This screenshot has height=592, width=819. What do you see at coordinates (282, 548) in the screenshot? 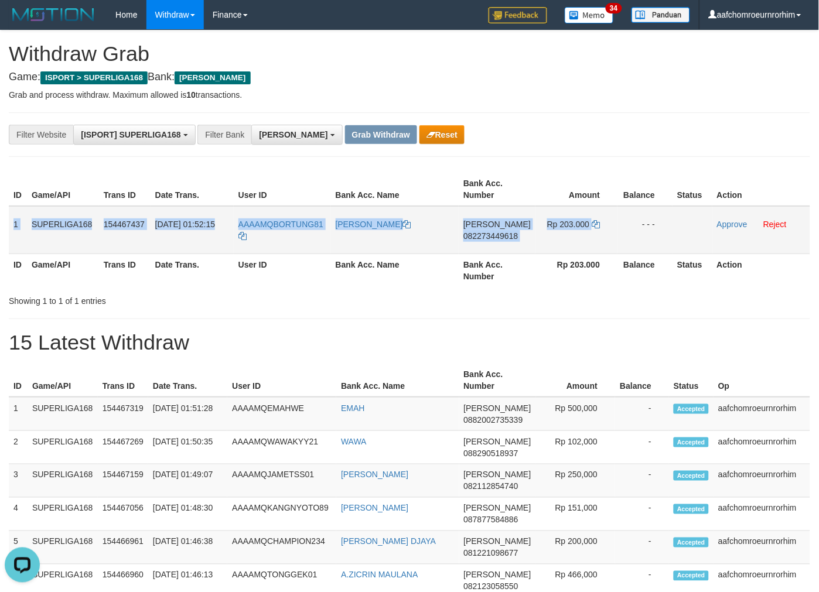
I see `td: AAAAMQCHAMPION234` at bounding box center [282, 548].